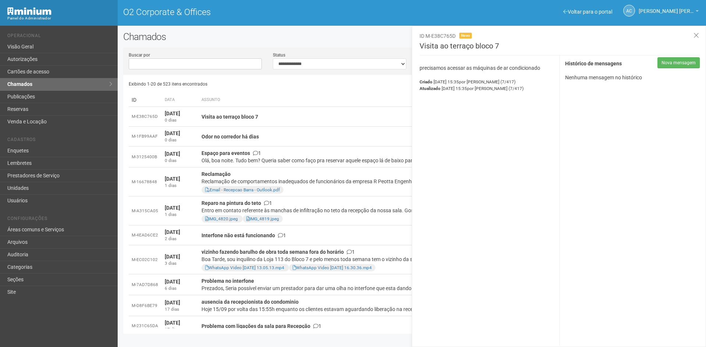 This screenshot has height=347, width=706. Describe the element at coordinates (145, 137) in the screenshot. I see `td: M-1FB99AAF` at that location.